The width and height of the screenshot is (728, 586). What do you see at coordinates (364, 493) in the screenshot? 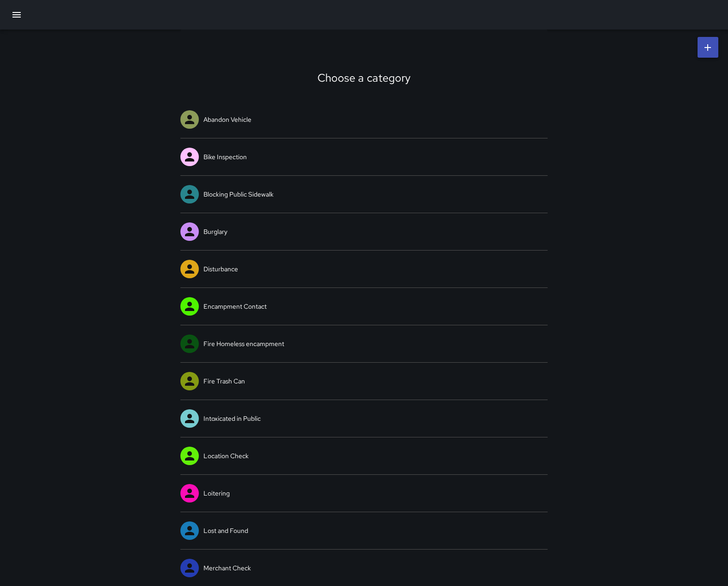
I see `a: Loitering` at bounding box center [364, 493].